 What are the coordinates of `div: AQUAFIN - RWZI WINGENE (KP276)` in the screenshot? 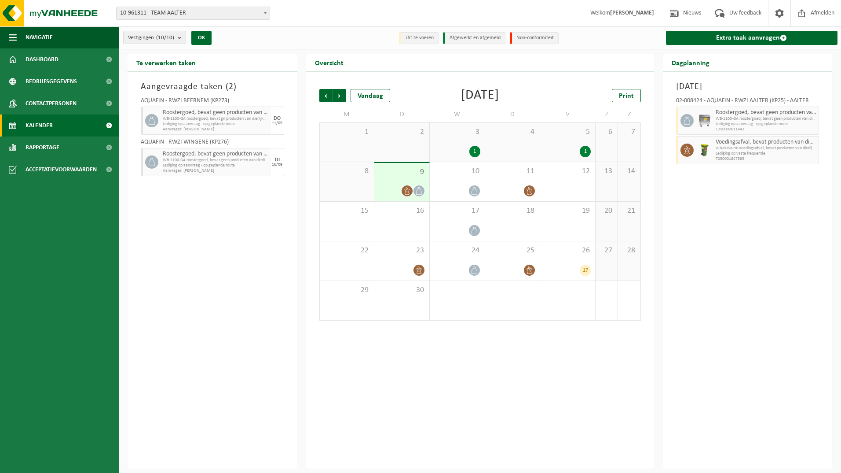 It's located at (213, 143).